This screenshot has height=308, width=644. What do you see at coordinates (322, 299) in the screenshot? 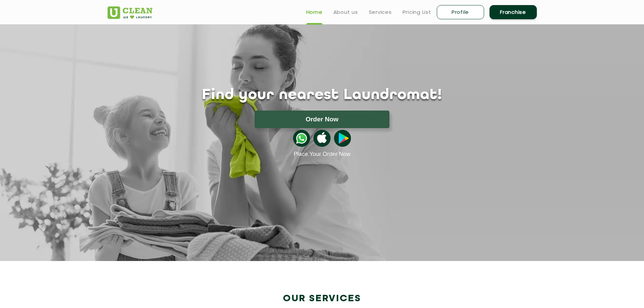
I see `h2: Our Services` at bounding box center [322, 299].